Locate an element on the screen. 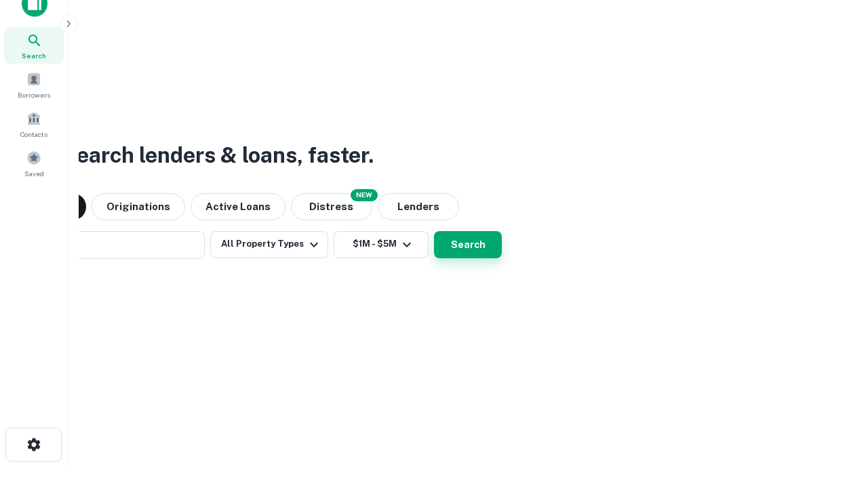 The height and width of the screenshot is (488, 868). button: Originations is located at coordinates (138, 207).